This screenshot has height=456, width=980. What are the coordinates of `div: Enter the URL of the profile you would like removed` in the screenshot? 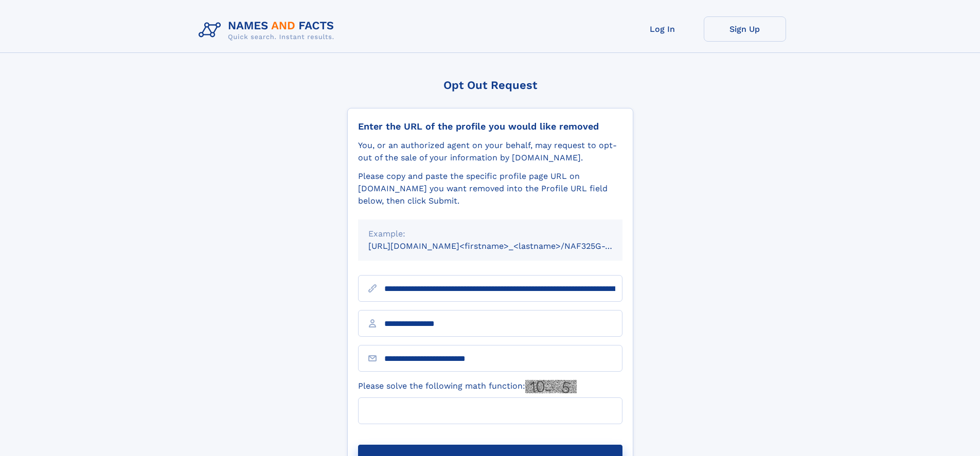 It's located at (490, 126).